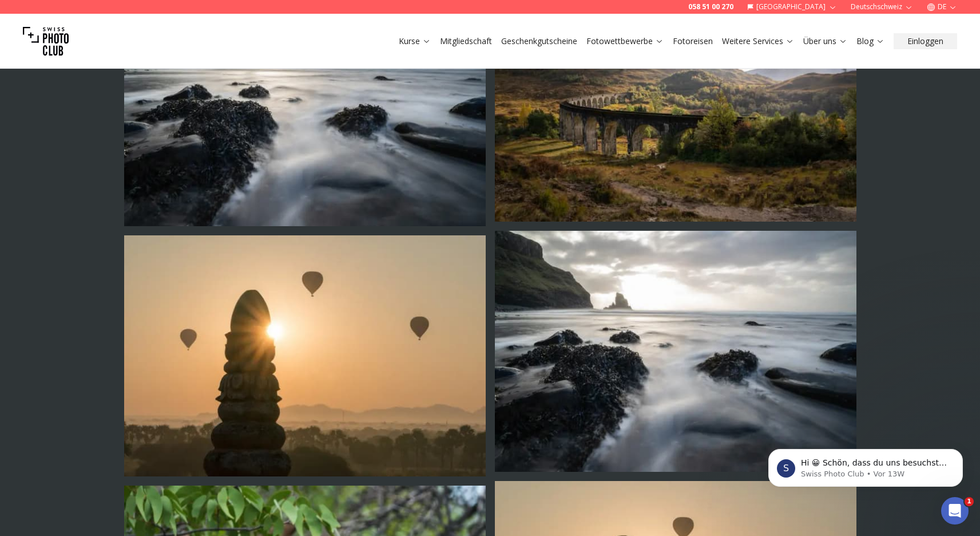 Image resolution: width=980 pixels, height=536 pixels. Describe the element at coordinates (415, 41) in the screenshot. I see `a: Kurse` at that location.